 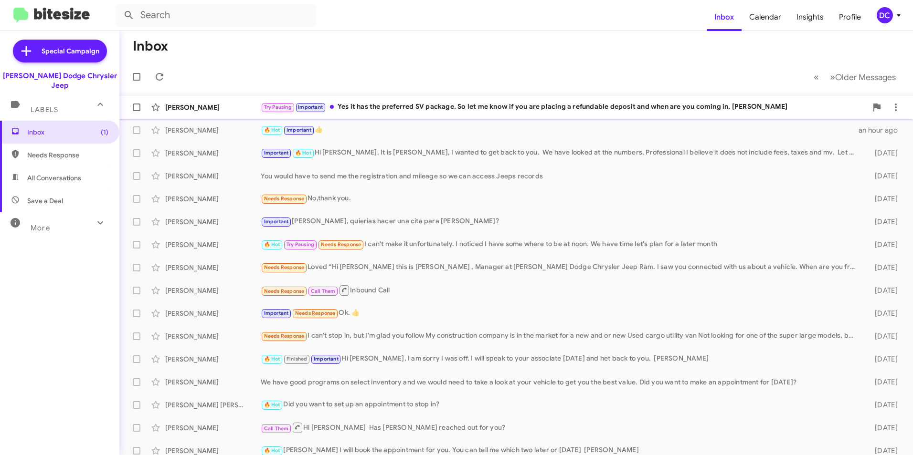 What do you see at coordinates (564, 107) in the screenshot?
I see `div: Yes it has the preferred SV package. So let me know if you are placing a refundable deposit and w...` at bounding box center [564, 107].